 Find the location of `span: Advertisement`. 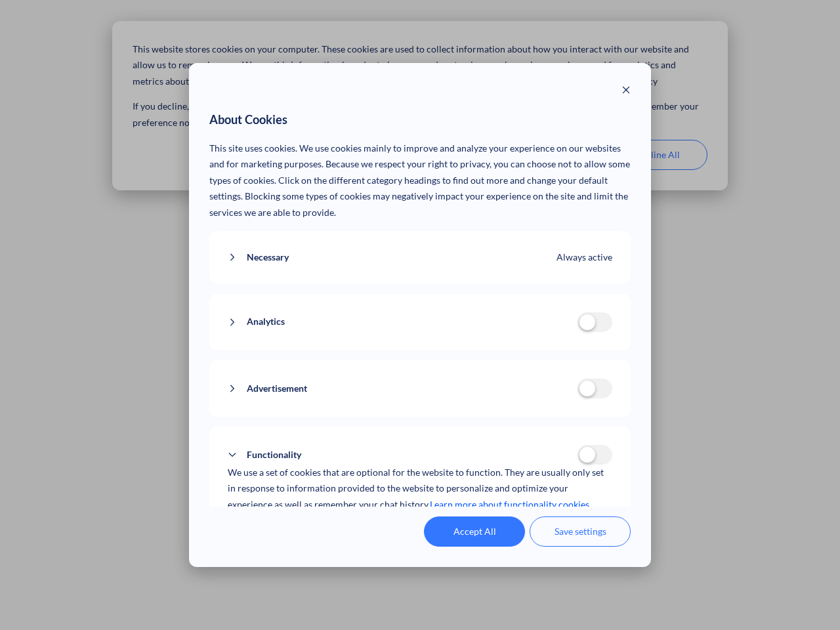

span: Advertisement is located at coordinates (277, 389).